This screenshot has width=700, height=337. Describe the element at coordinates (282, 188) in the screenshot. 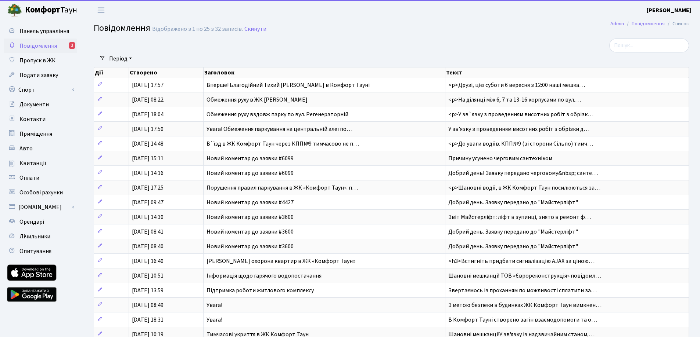

I see `span: Порушення правил паркування в ЖК «Комфорт Таун»: п…` at that location.